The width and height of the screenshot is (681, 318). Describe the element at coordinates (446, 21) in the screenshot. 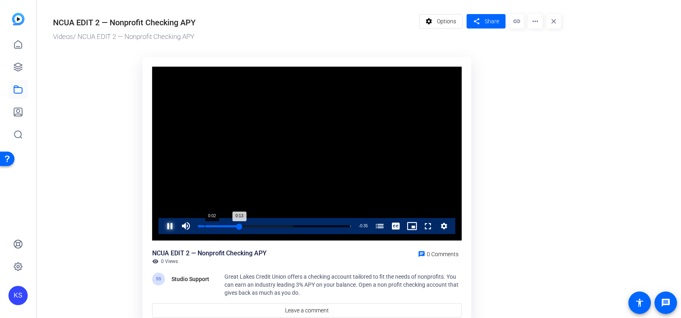

I see `span: Options` at that location.